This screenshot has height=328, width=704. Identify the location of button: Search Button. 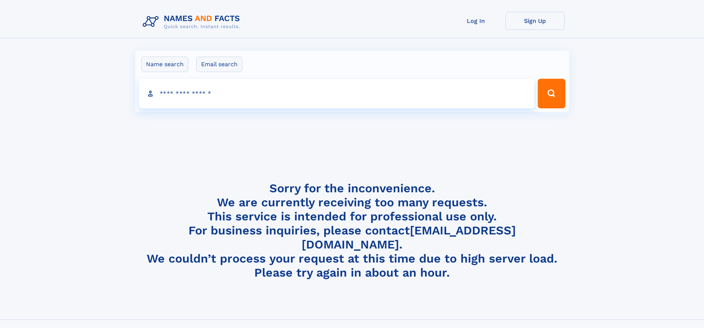
(551, 93).